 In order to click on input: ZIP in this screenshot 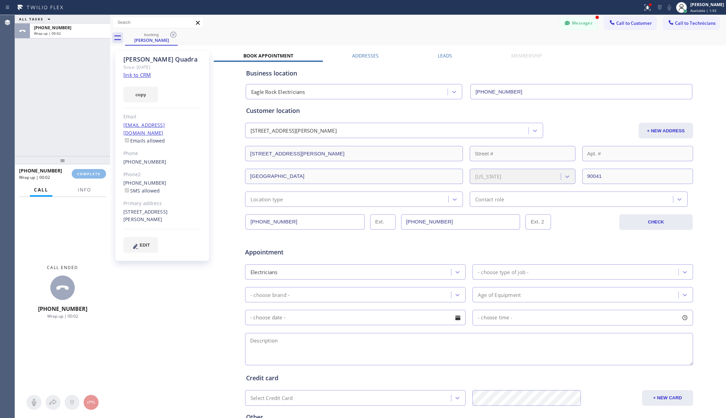, I will do `click(638, 176)`.